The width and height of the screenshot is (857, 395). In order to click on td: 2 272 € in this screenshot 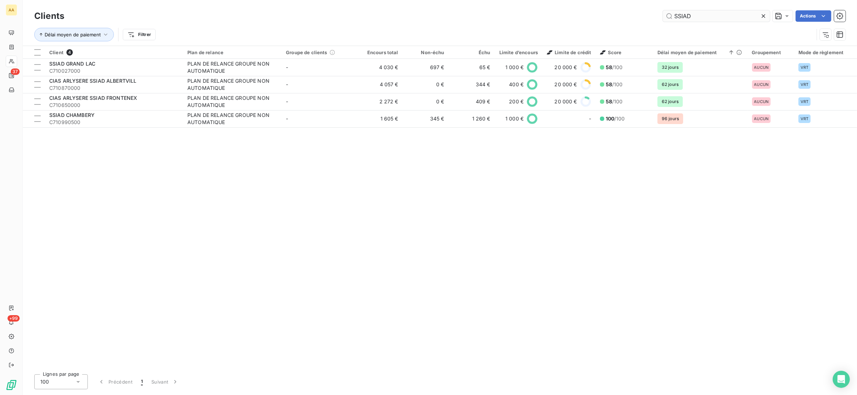, I will do `click(379, 102)`.